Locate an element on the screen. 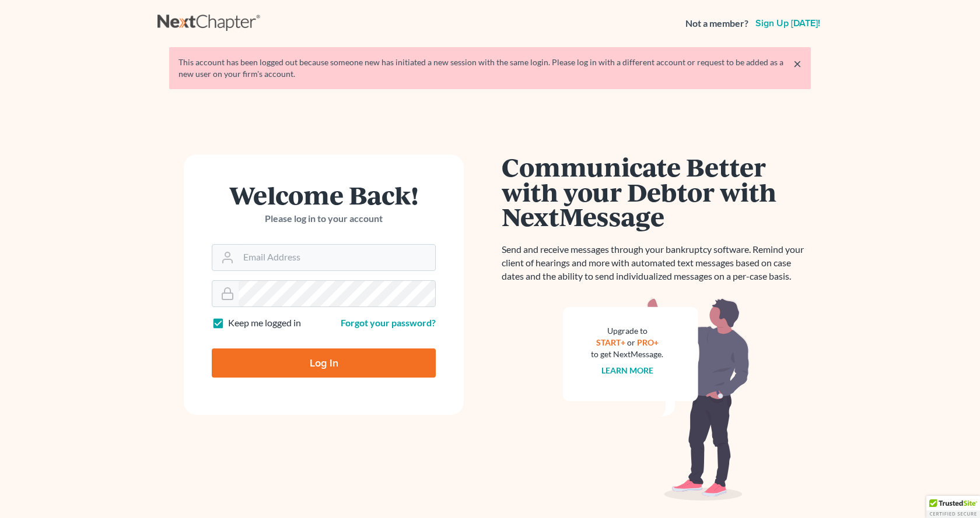 This screenshot has height=518, width=980. div: This account has been logged out because someone new has initiated a new session with the same lo... is located at coordinates (490, 68).